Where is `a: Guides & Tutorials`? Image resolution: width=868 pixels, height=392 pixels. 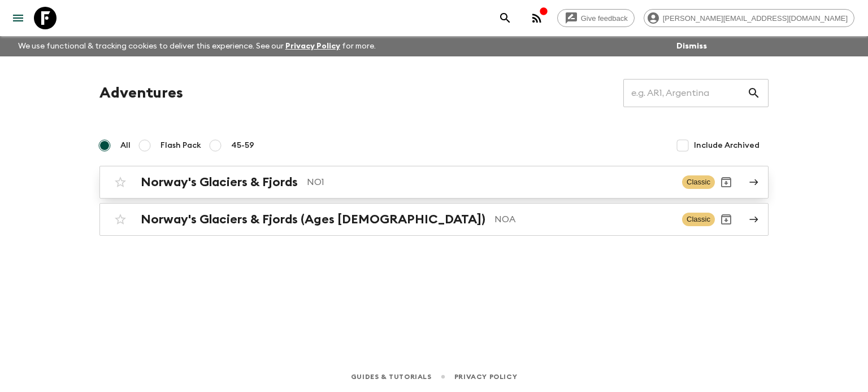
a: Guides & Tutorials is located at coordinates (391, 377).